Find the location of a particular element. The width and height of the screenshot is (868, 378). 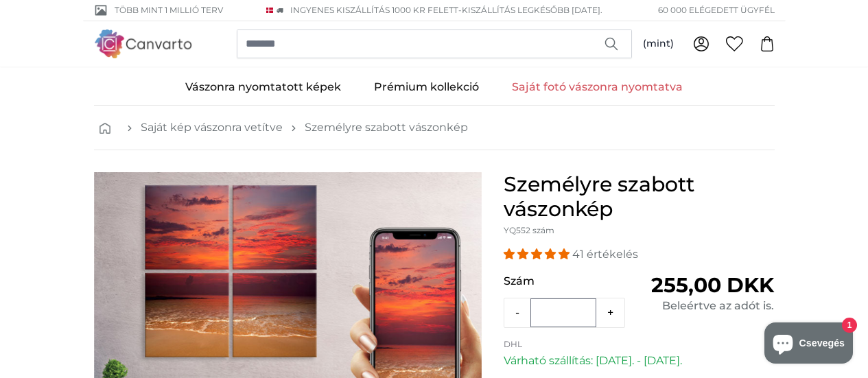

img: Canvarto is located at coordinates (144, 43).